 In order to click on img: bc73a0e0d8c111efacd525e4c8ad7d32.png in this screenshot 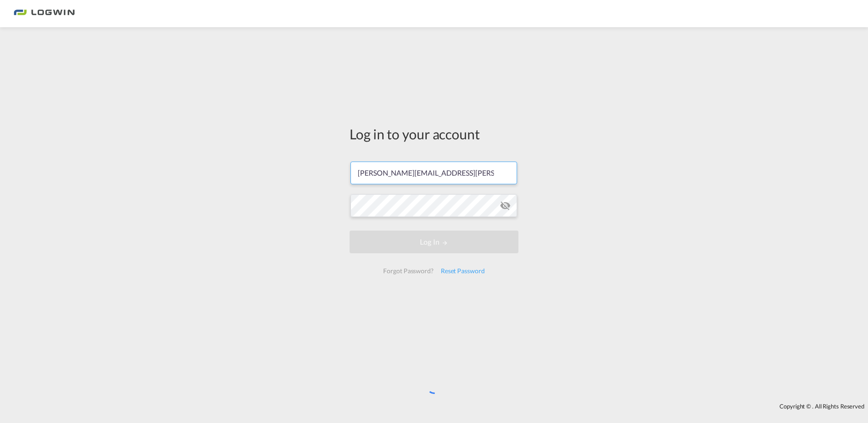, I will do `click(44, 13)`.